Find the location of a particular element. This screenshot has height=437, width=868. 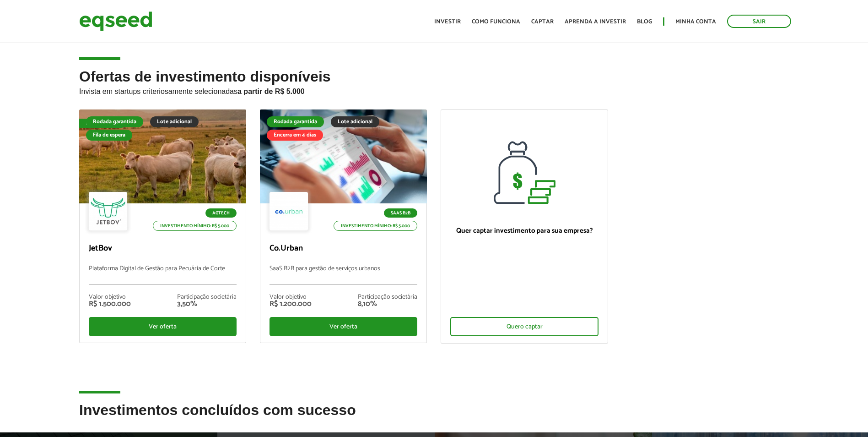

p: SaaS B2B is located at coordinates (401, 213).